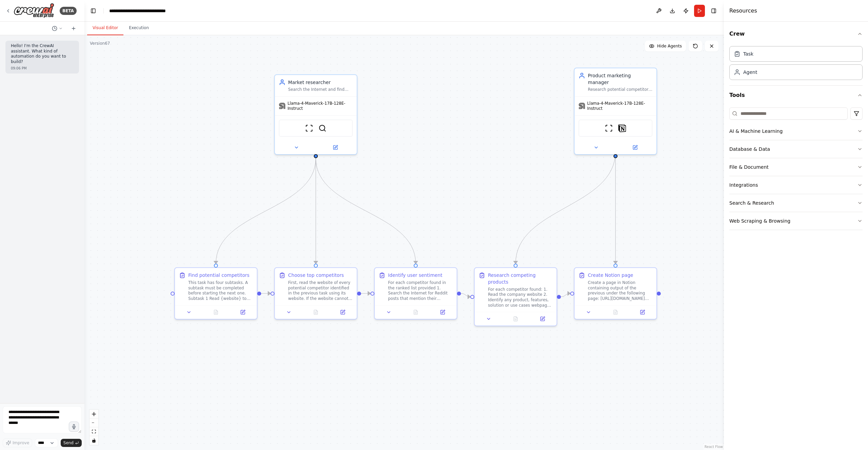 The width and height of the screenshot is (868, 450). What do you see at coordinates (796, 167) in the screenshot?
I see `button: File & Document` at bounding box center [796, 167].